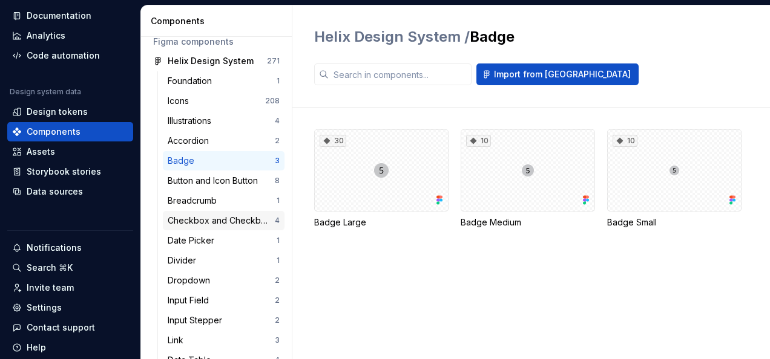  What do you see at coordinates (223, 181) in the screenshot?
I see `a: Button and Icon Button8` at bounding box center [223, 181].